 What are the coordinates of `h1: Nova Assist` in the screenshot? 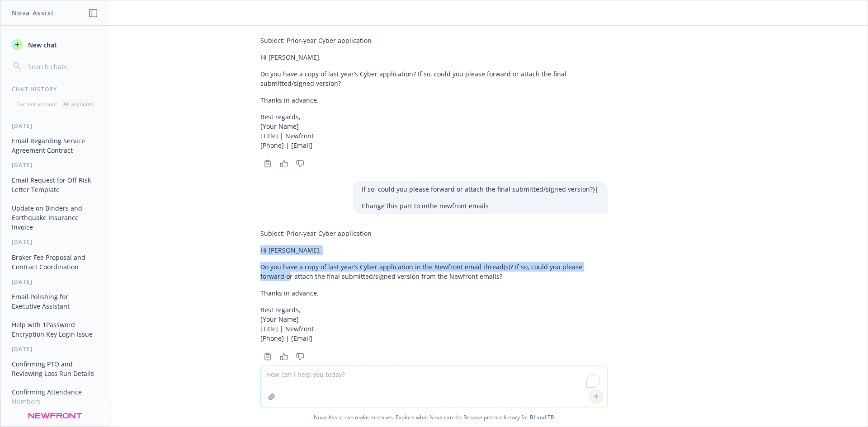 It's located at (33, 13).